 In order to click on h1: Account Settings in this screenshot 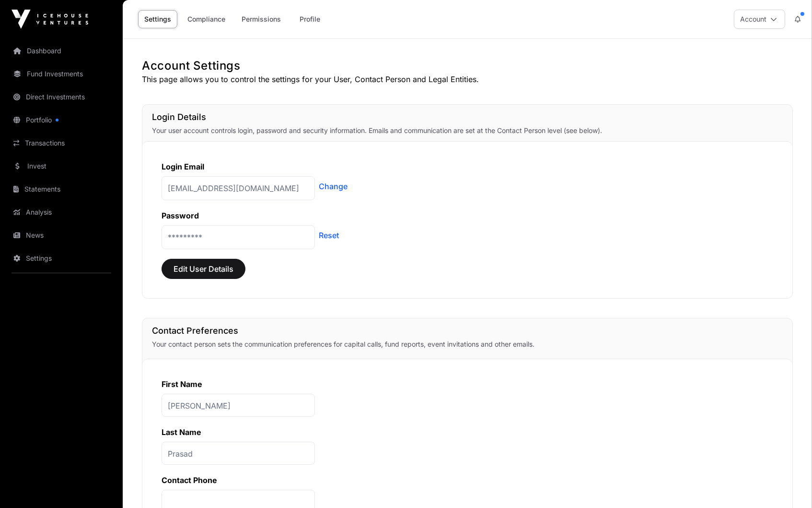, I will do `click(467, 66)`.